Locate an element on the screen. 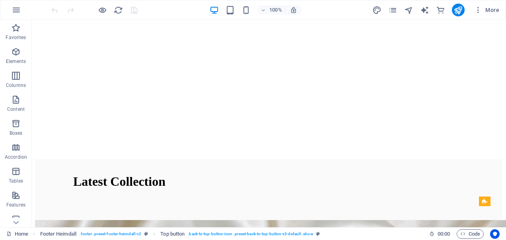 This screenshot has width=506, height=240. button: commerce is located at coordinates (441, 10).